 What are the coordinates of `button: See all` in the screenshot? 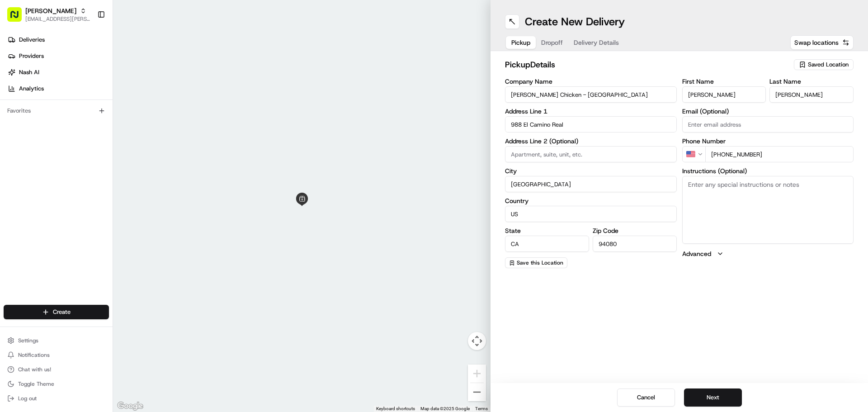 It's located at (152, 121).